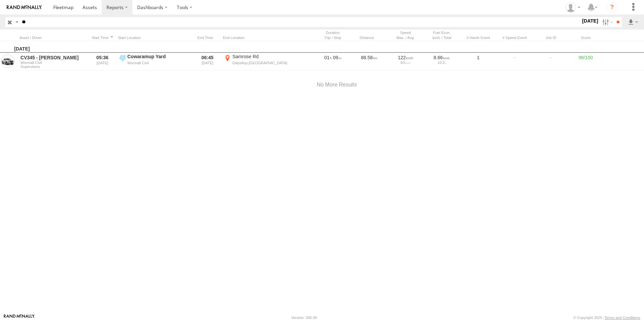  What do you see at coordinates (586, 62) in the screenshot?
I see `div: 98/100` at bounding box center [586, 62].